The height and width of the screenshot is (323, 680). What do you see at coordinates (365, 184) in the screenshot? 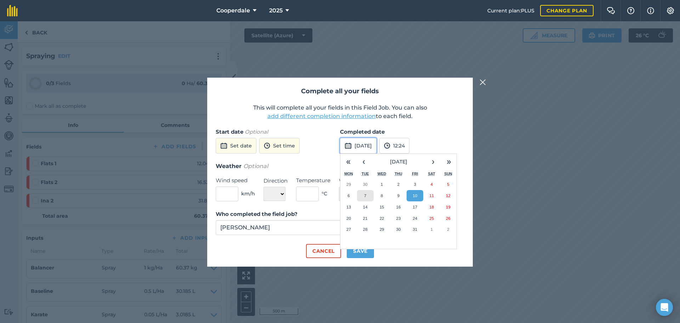
I see `button: September 30, 2025` at bounding box center [365, 184].